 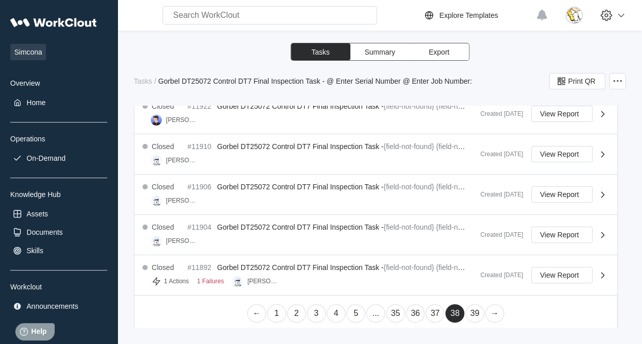 I want to click on a: Assets, so click(x=59, y=214).